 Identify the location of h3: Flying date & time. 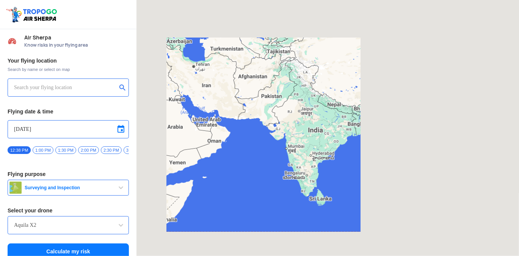
(68, 111).